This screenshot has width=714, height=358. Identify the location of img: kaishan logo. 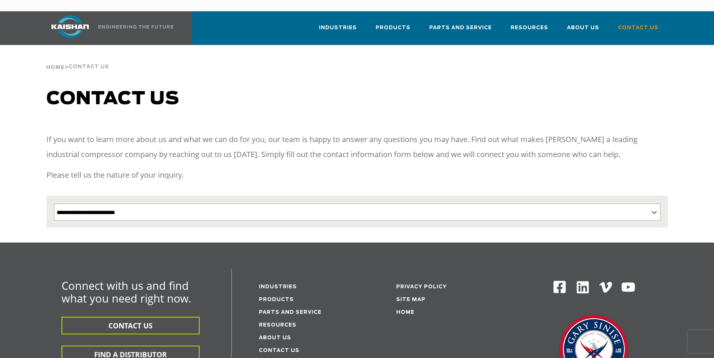
(70, 27).